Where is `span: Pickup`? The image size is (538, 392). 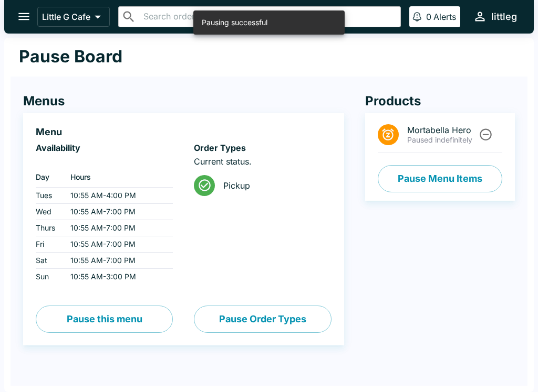
span: Pickup is located at coordinates (272, 186).